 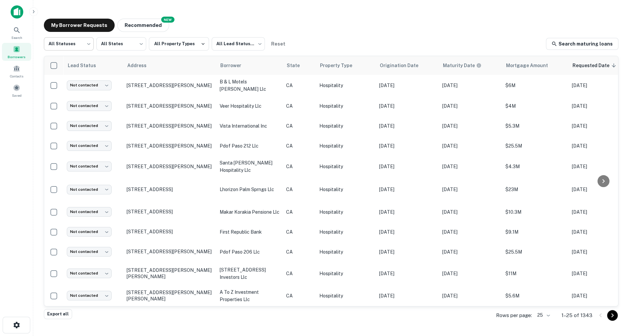 I want to click on span: Origination Date, so click(x=403, y=65).